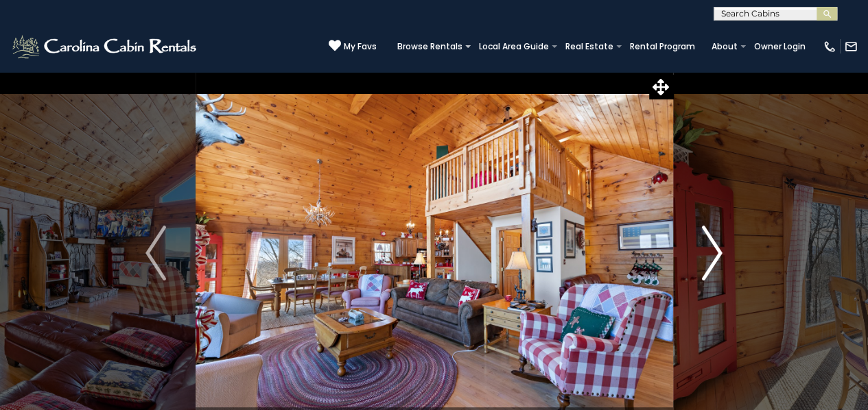 The image size is (868, 410). I want to click on span: My Favs, so click(360, 47).